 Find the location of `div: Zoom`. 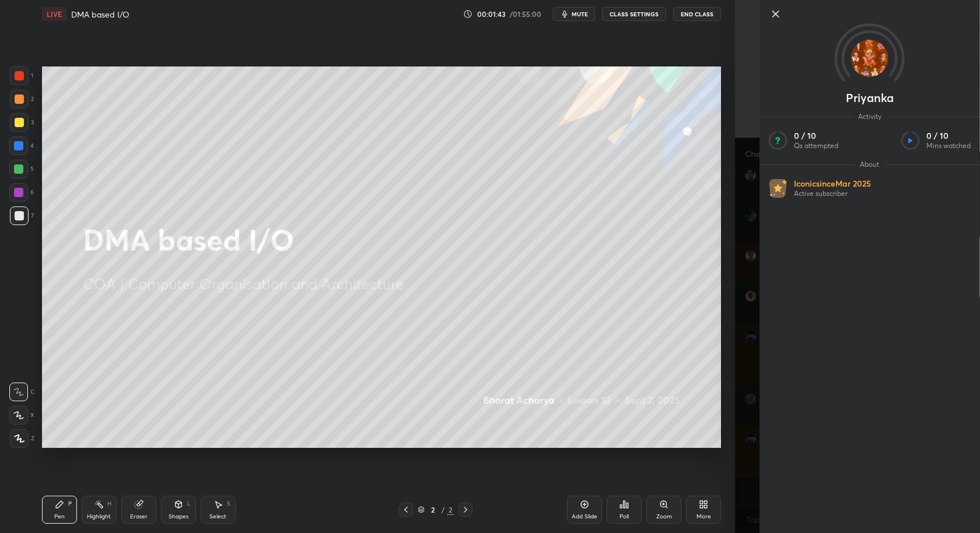

div: Zoom is located at coordinates (664, 517).